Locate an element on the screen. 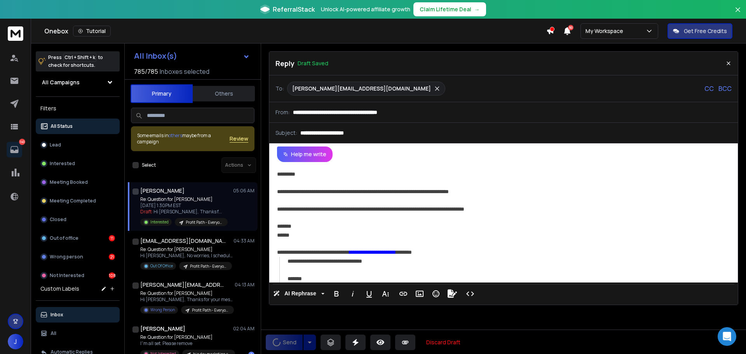  button: Emoticons is located at coordinates (436, 294).